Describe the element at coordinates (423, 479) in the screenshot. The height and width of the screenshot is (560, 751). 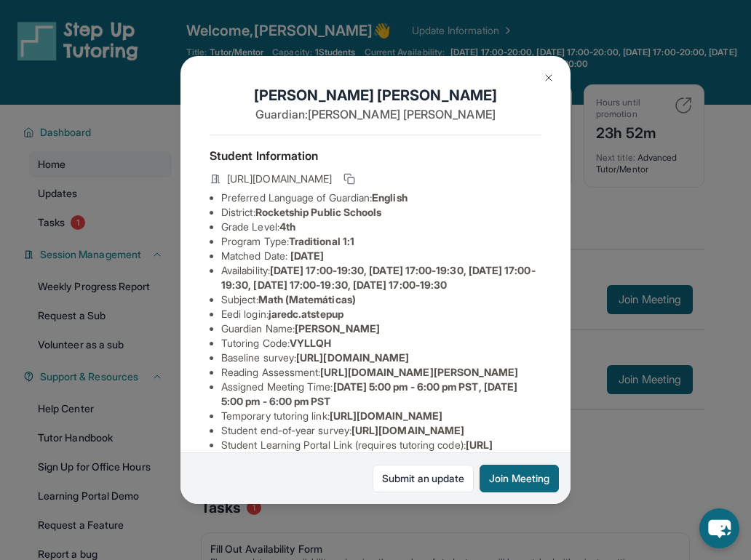
I see `a: Submit an update` at that location.